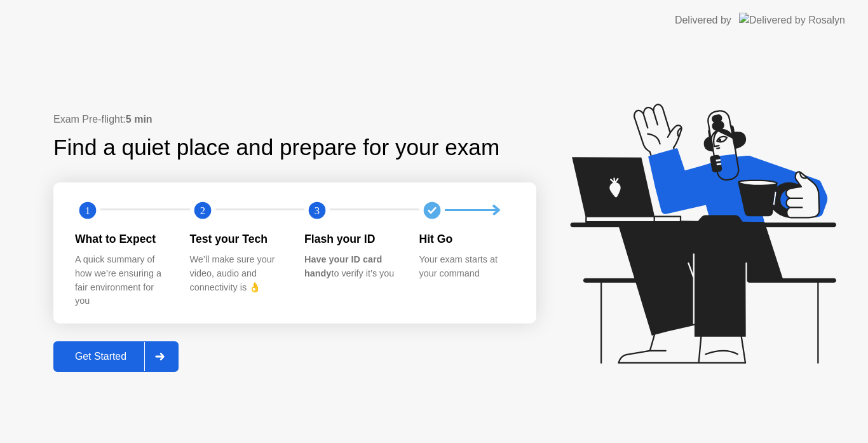 The height and width of the screenshot is (443, 868). I want to click on b: 5 min, so click(139, 119).